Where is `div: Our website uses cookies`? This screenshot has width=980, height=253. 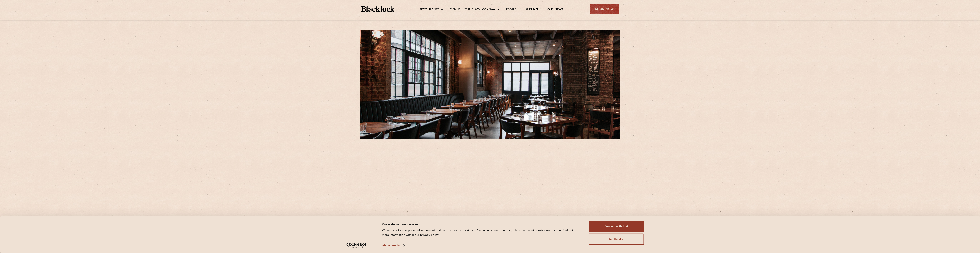
div: Our website uses cookies is located at coordinates (481, 224).